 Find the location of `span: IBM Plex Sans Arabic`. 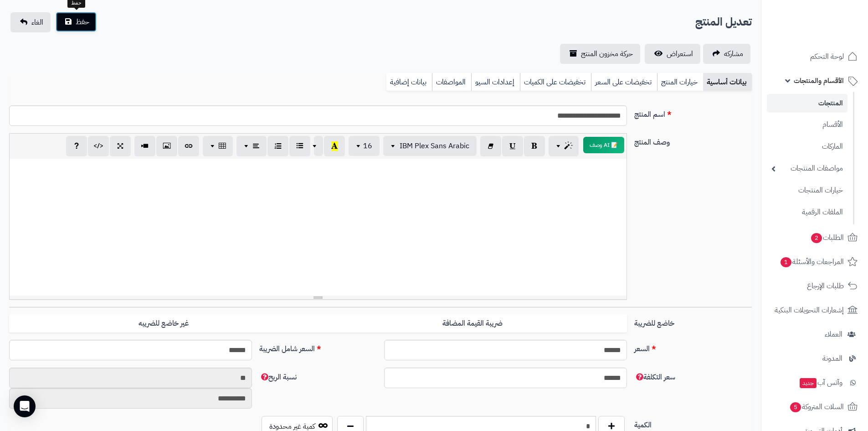

span: IBM Plex Sans Arabic is located at coordinates (435, 146).